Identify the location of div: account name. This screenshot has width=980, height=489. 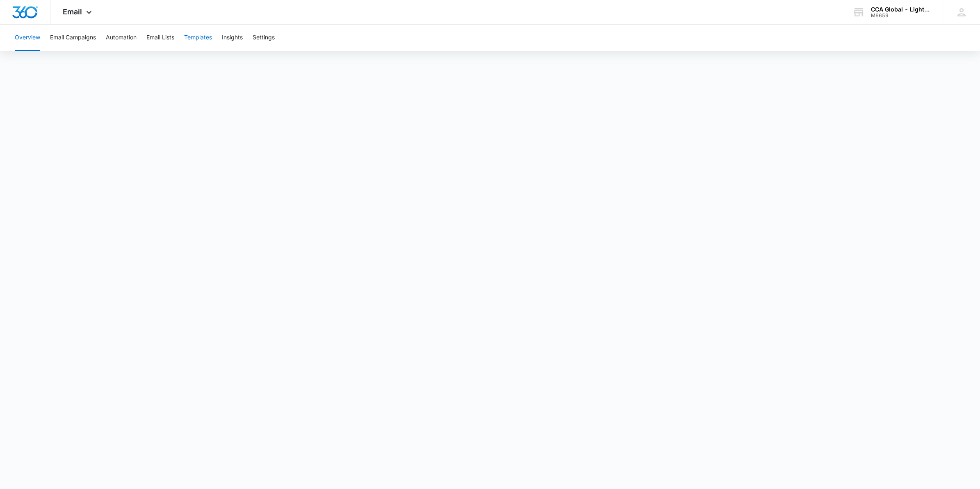
(901, 9).